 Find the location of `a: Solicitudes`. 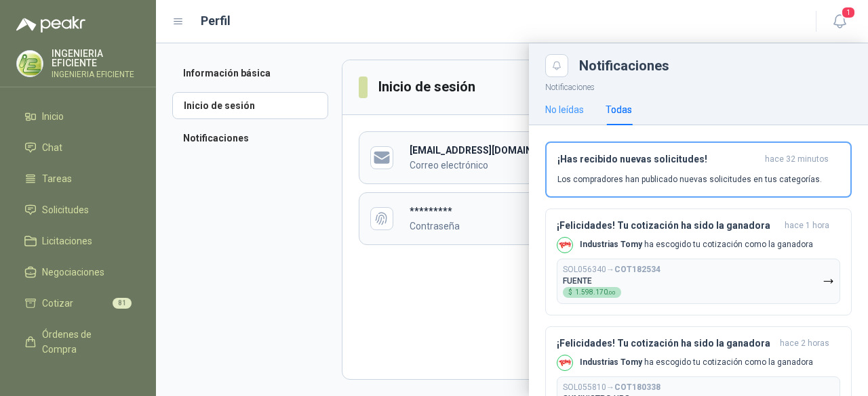

a: Solicitudes is located at coordinates (78, 210).